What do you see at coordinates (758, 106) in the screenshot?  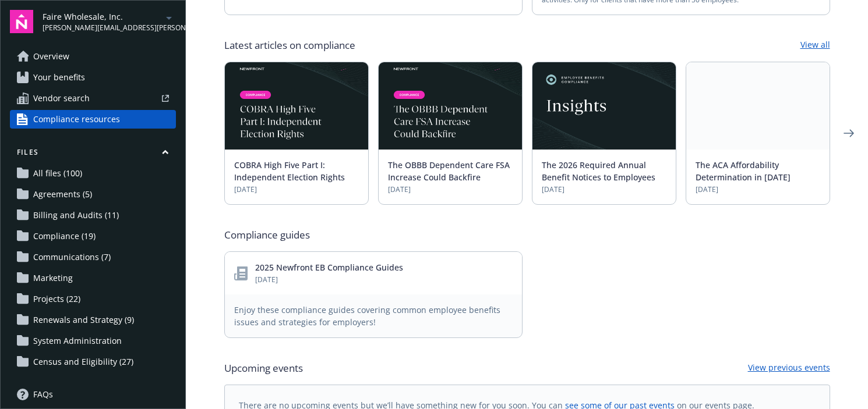 I see `a: BLOG+Card Image - Compliance - ACA Affordability 2026 07-18-25.jpg` at bounding box center [758, 106].